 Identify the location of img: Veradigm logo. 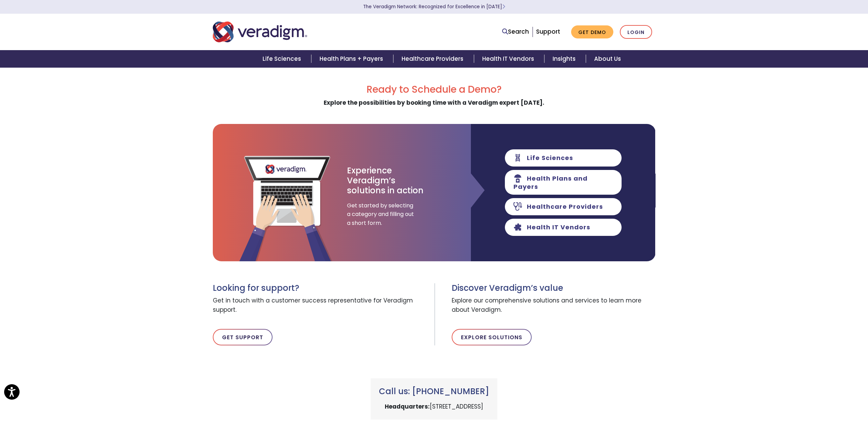
(260, 32).